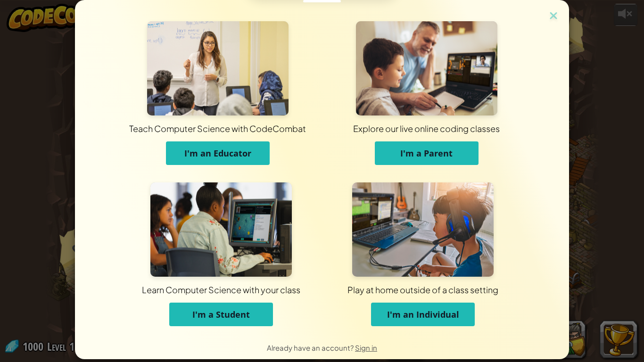 This screenshot has width=644, height=362. I want to click on a: Sign in, so click(366, 347).